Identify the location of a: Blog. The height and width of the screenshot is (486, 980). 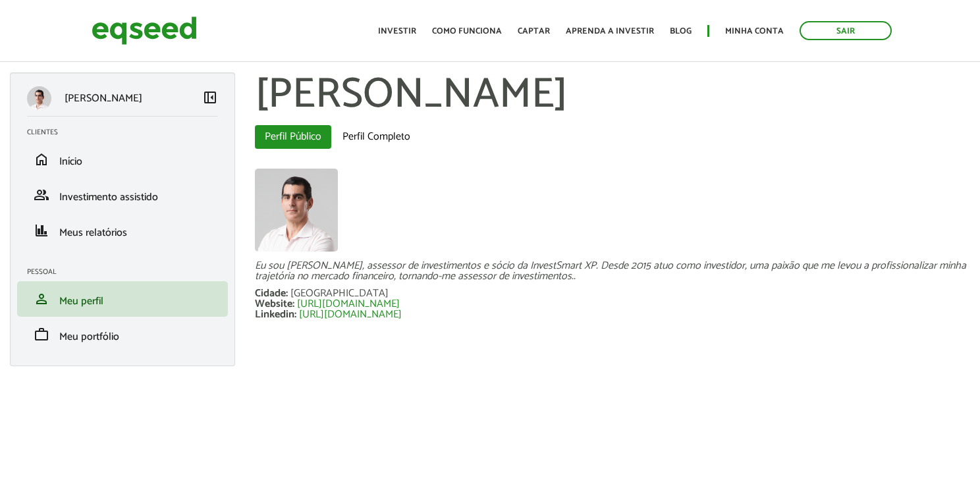
(680, 31).